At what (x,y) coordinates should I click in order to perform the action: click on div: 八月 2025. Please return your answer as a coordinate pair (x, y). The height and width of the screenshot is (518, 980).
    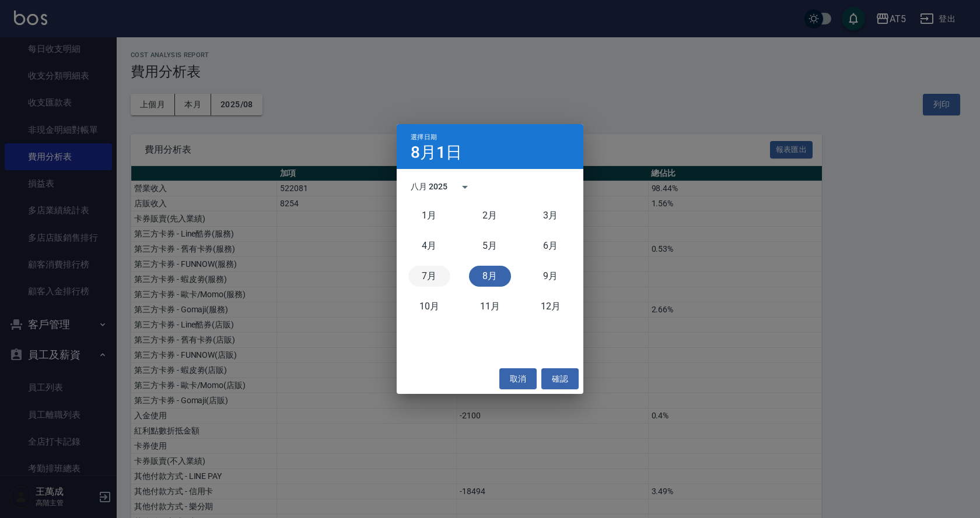
    Looking at the image, I should click on (429, 187).